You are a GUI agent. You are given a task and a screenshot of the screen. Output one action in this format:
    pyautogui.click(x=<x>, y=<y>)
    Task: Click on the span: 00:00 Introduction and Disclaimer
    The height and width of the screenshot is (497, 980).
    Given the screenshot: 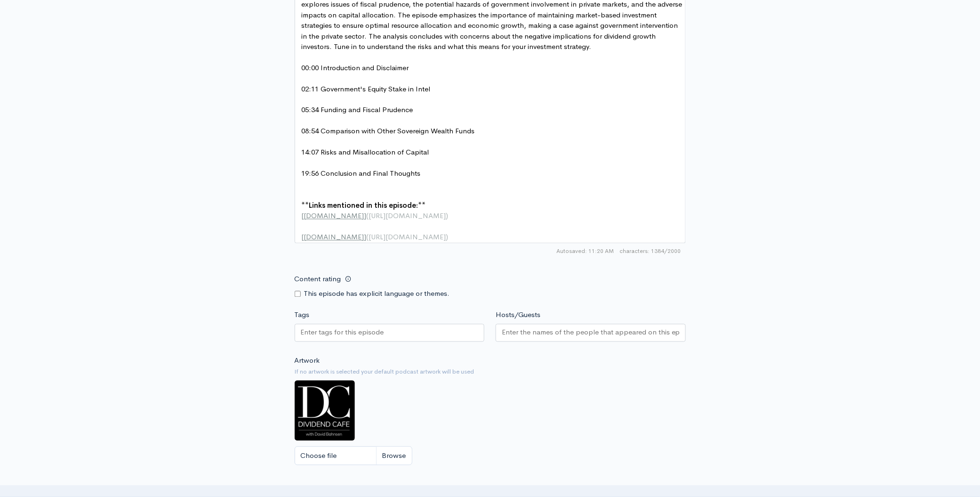 What is the action you would take?
    pyautogui.click(x=355, y=68)
    